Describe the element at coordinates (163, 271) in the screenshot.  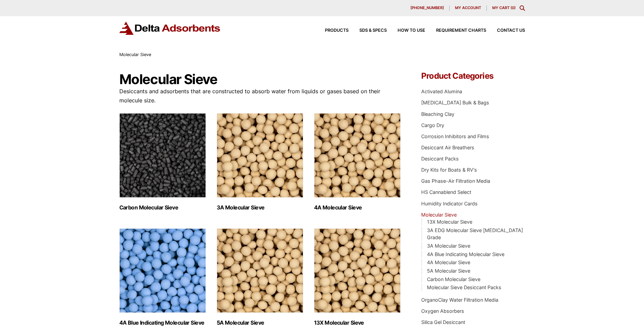
I see `img: 4A Blue Indicating Molecular Sieve` at that location.